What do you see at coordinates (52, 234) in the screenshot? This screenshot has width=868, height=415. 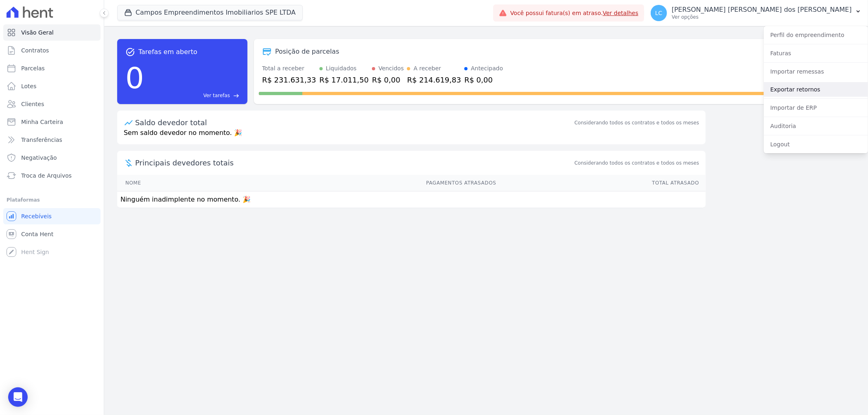 I see `a: Conta Hent` at bounding box center [52, 234].